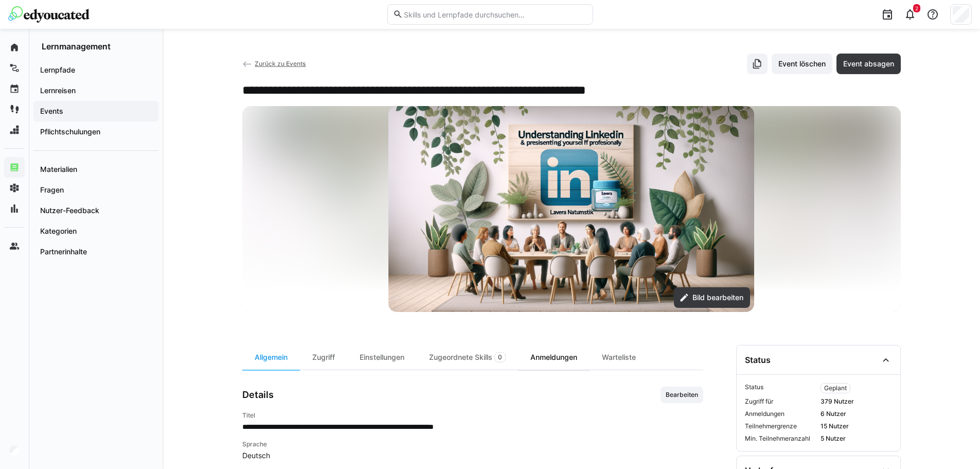 The image size is (980, 469). Describe the element at coordinates (473, 416) in the screenshot. I see `h4: Titel` at that location.